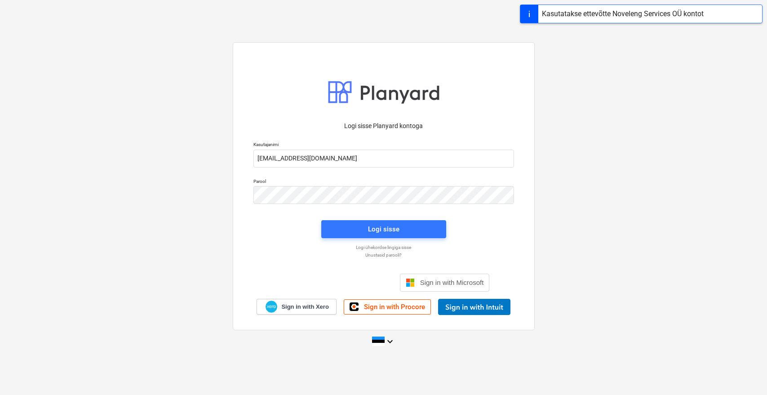 The image size is (767, 395). I want to click on p: Unustasid parooli?, so click(384, 255).